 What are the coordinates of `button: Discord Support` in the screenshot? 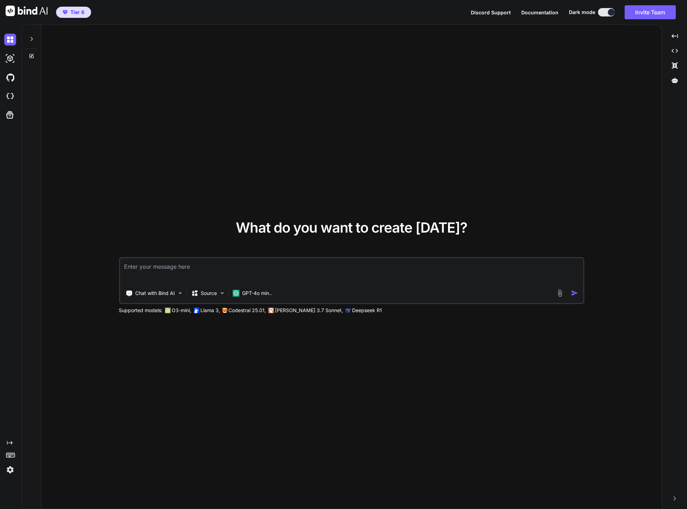 It's located at (491, 12).